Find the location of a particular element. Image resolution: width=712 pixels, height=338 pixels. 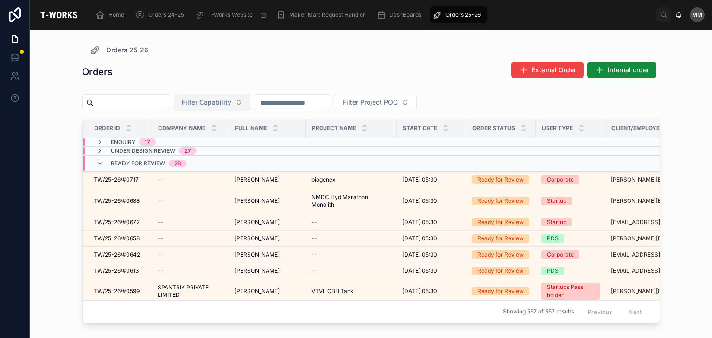

span: TW/25-26/#0642 is located at coordinates (117, 255).